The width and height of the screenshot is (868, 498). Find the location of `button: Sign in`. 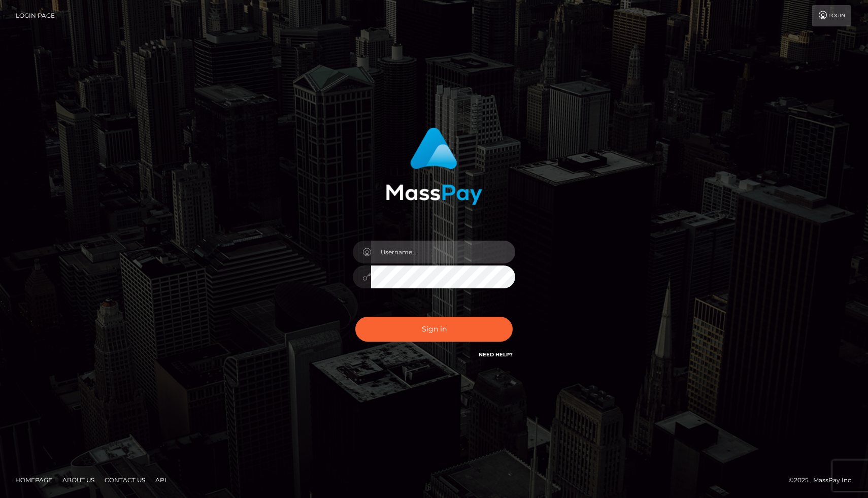

button: Sign in is located at coordinates (434, 329).